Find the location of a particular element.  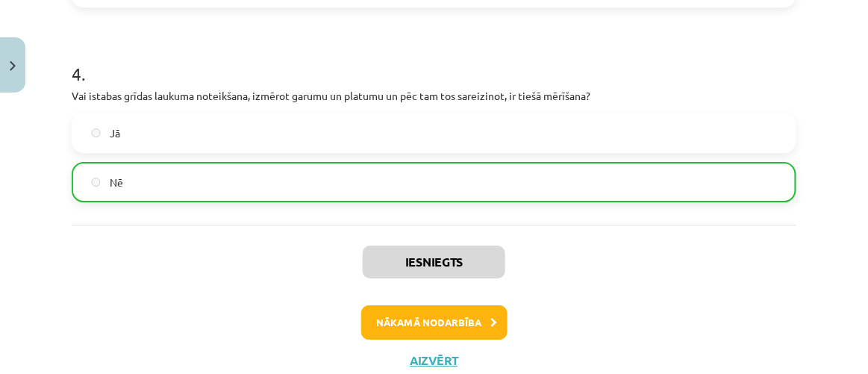

p: Vai istabas grīdas laukuma noteikšana, izmērot garumu un platumu un pēc tam tos sareizinot, ir ti... is located at coordinates (433, 95).